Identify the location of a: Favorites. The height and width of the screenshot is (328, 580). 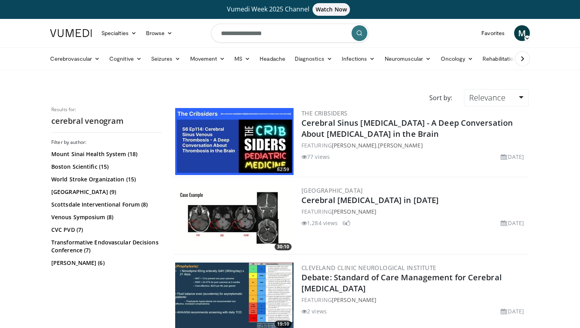
(493, 33).